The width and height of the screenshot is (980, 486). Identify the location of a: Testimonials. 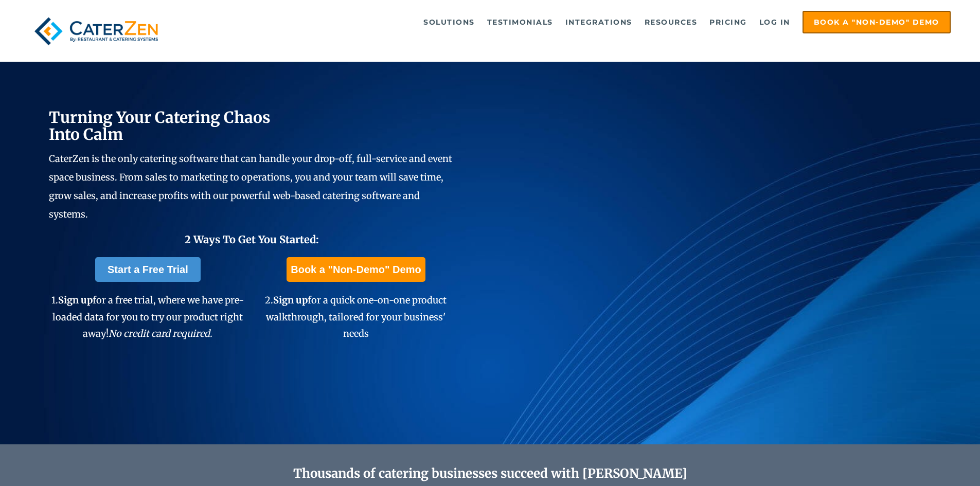
(520, 22).